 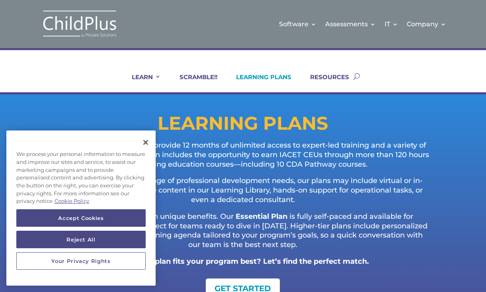 I want to click on a: LEARNING PLANS, so click(x=259, y=83).